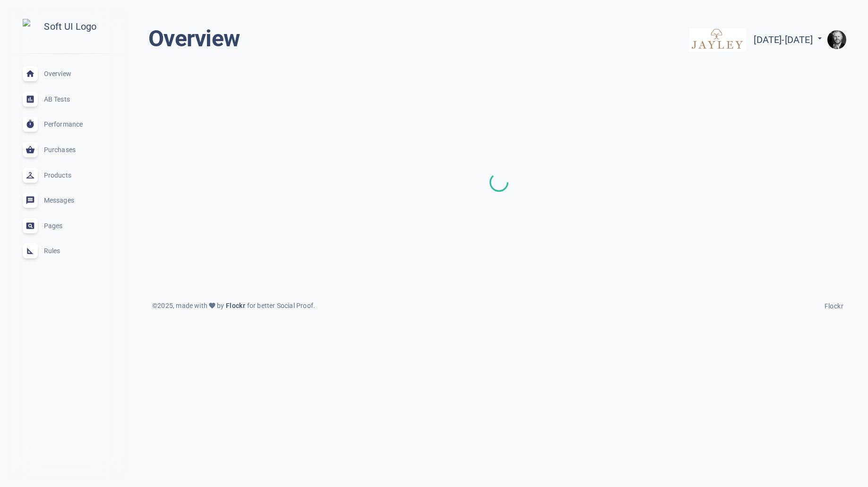  I want to click on img: jayley, so click(718, 40).